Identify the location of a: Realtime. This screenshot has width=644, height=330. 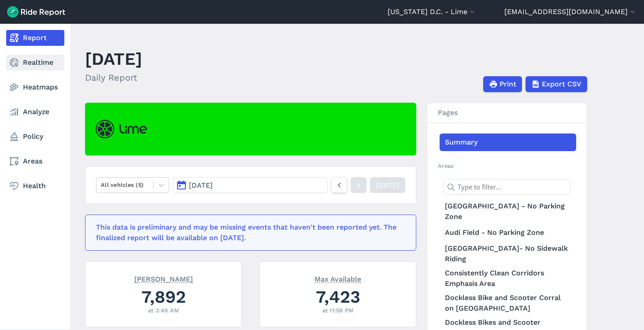
(35, 63).